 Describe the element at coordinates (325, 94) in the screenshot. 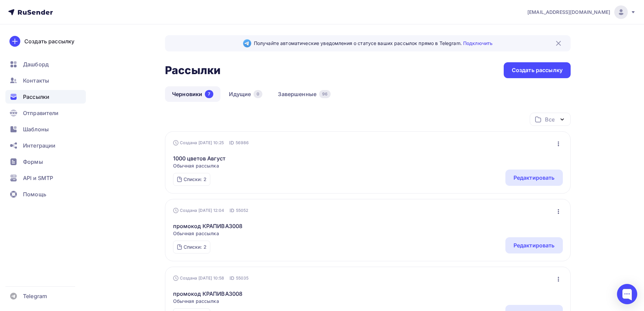

I see `div: 96` at that location.